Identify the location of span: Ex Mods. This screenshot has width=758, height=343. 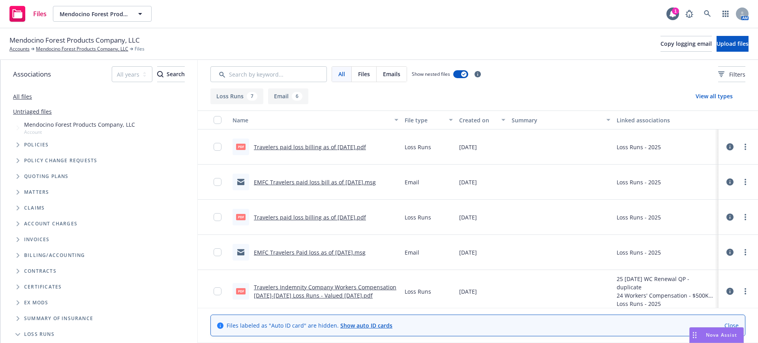
(36, 303).